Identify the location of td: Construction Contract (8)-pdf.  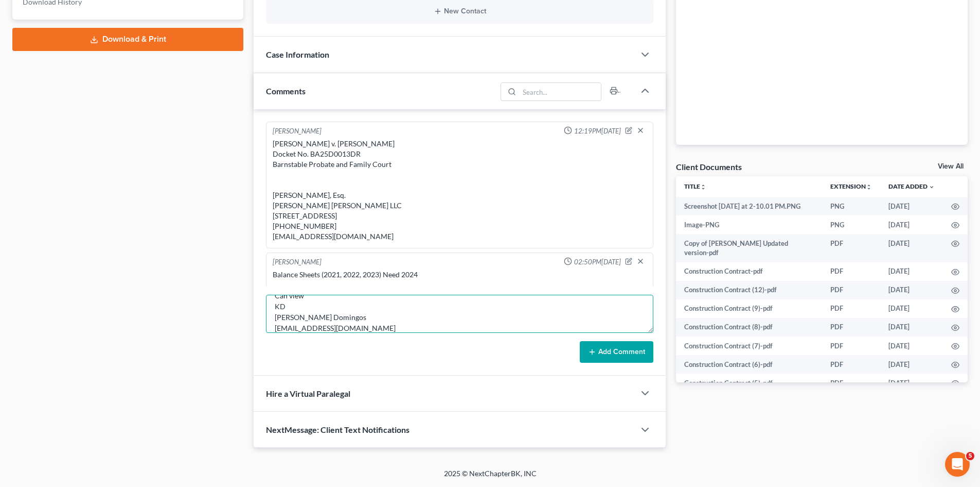
(749, 327).